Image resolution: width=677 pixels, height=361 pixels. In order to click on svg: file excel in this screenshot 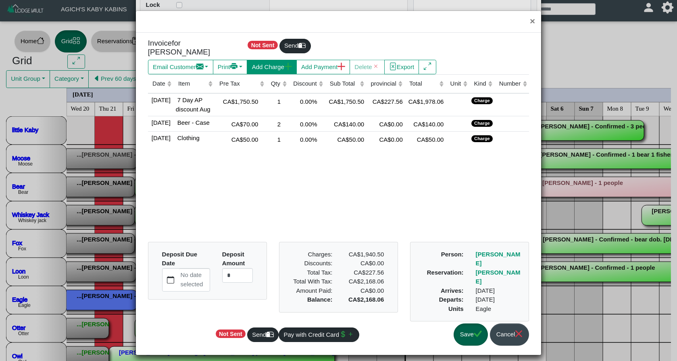, I will do `click(393, 66)`.